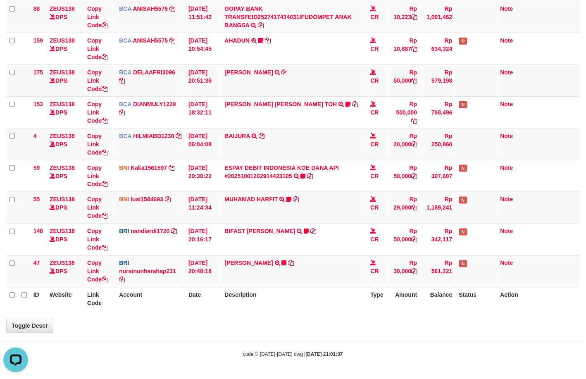 This screenshot has height=379, width=586. What do you see at coordinates (37, 168) in the screenshot?
I see `span: 59` at bounding box center [37, 168].